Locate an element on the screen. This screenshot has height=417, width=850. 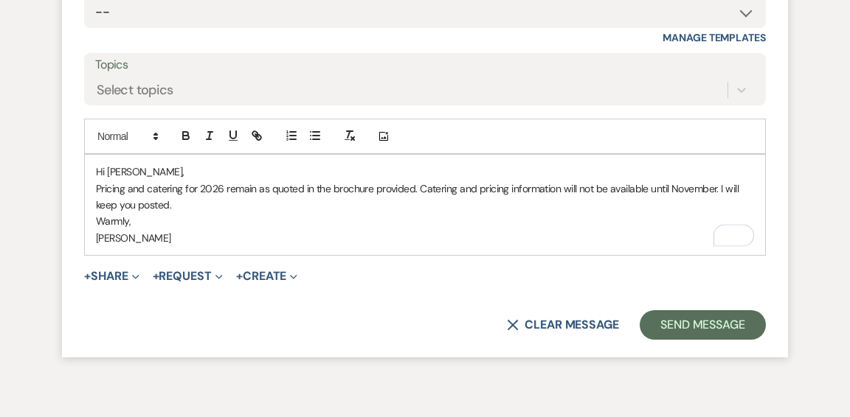
button: Create is located at coordinates (266, 277).